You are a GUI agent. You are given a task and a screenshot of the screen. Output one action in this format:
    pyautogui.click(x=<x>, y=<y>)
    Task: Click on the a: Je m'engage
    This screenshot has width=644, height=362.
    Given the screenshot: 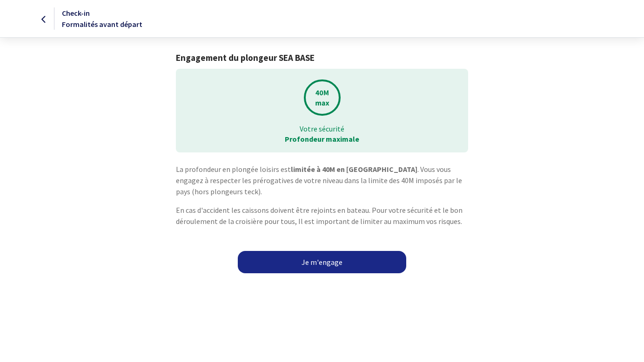 What is the action you would take?
    pyautogui.click(x=322, y=262)
    